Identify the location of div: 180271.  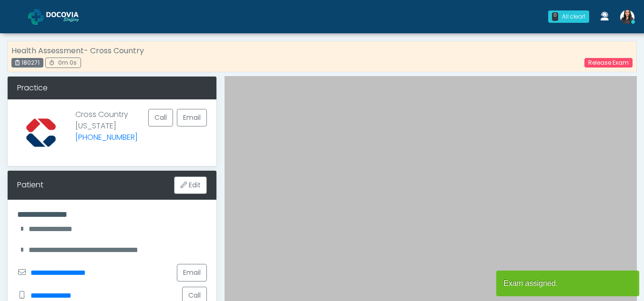
(27, 63).